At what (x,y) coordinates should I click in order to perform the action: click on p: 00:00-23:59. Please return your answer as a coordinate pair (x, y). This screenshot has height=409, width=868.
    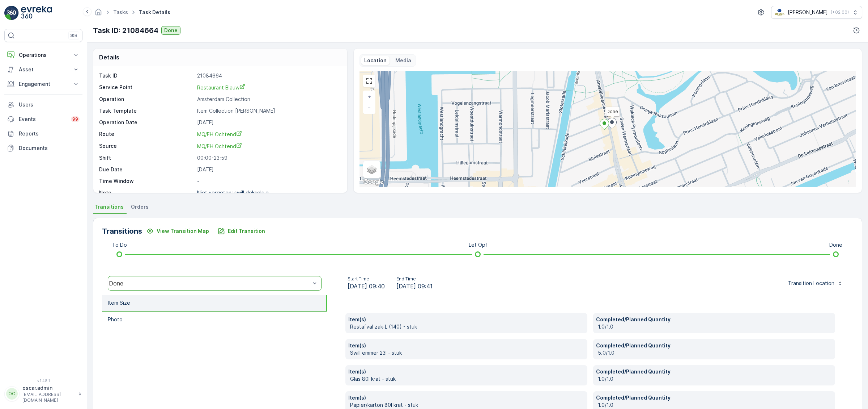
    Looking at the image, I should click on (268, 157).